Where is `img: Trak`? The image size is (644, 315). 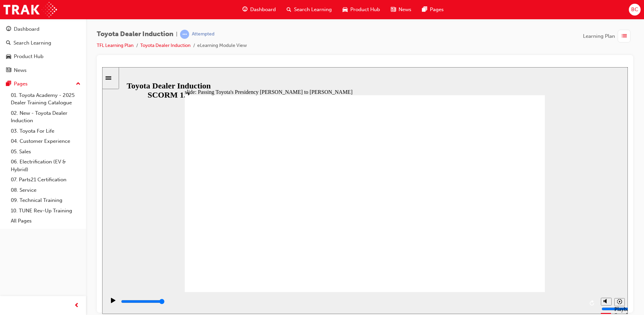 img: Trak is located at coordinates (30, 9).